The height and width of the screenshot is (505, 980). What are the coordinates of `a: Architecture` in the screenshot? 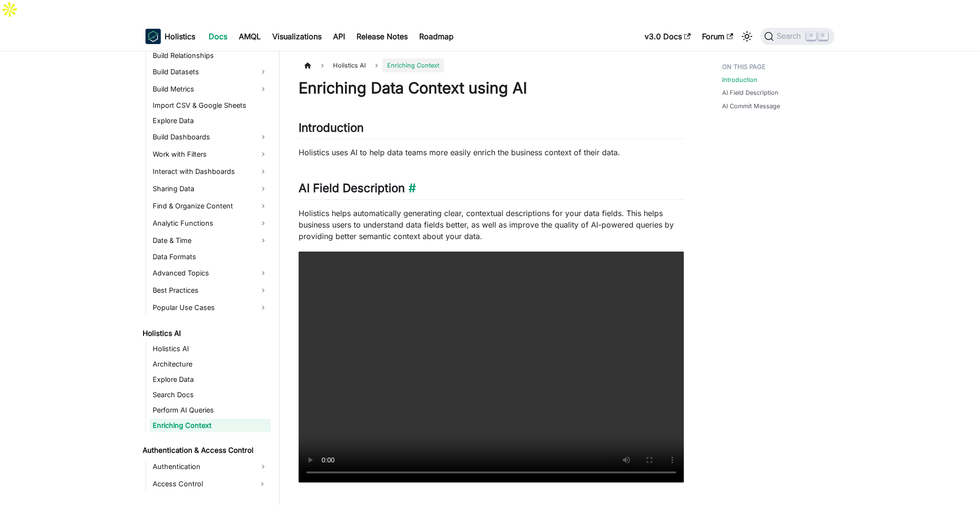 It's located at (210, 364).